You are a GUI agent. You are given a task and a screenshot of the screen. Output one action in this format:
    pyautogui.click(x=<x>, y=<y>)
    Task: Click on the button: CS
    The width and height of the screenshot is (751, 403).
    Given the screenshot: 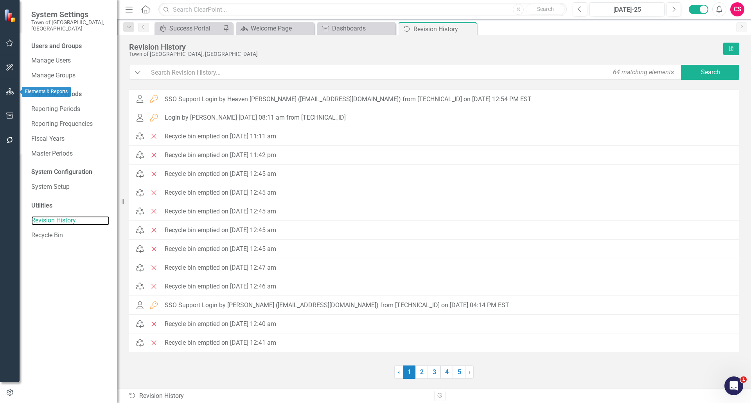 What is the action you would take?
    pyautogui.click(x=737, y=9)
    